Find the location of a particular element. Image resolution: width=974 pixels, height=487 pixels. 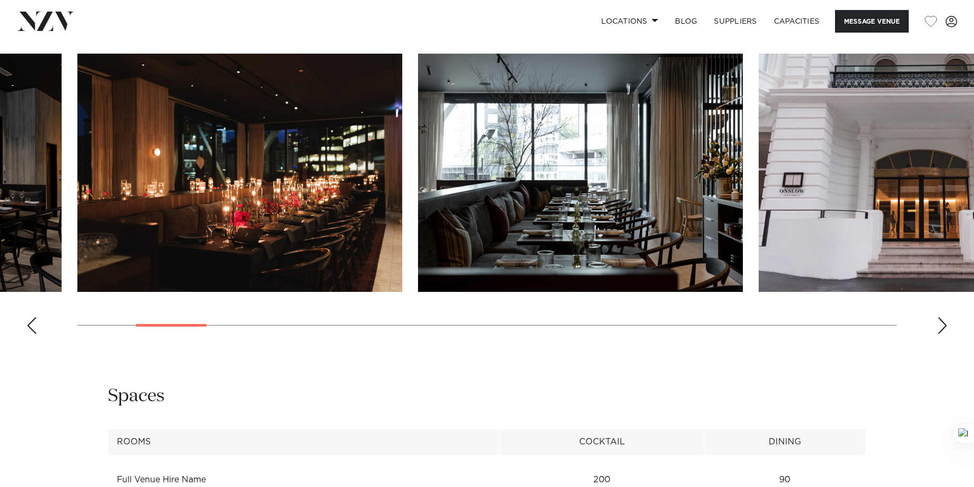

a: BLOG is located at coordinates (686, 21).